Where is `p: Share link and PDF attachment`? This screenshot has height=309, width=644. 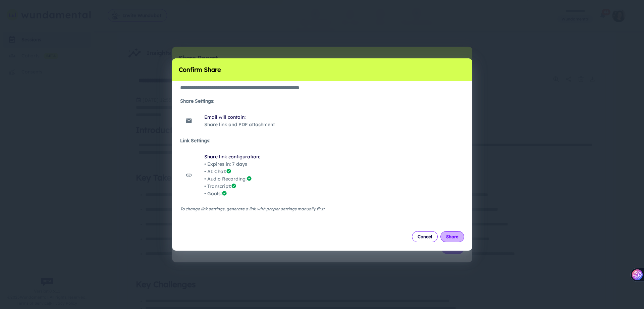
p: Share link and PDF attachment is located at coordinates (331, 125).